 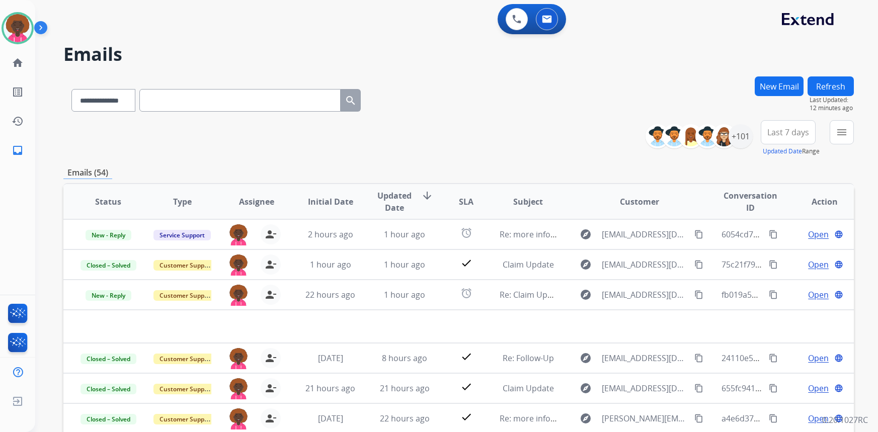 I want to click on button: Last 7 days, so click(x=788, y=132).